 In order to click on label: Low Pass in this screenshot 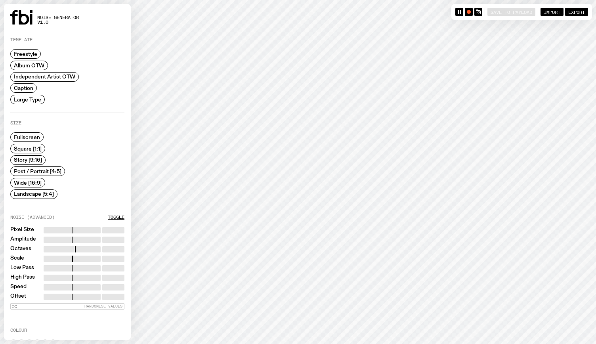, I will do `click(22, 268)`.